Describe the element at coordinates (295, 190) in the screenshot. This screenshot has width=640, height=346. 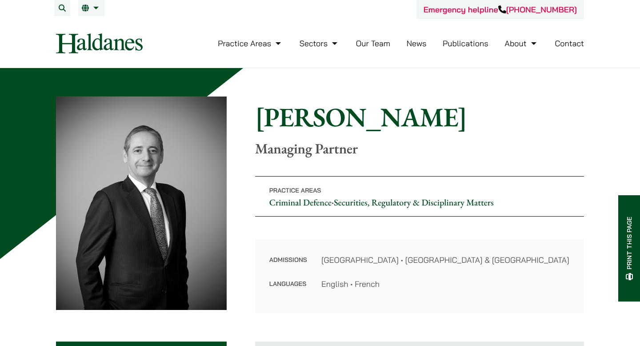
I see `span: Practice Areas` at that location.